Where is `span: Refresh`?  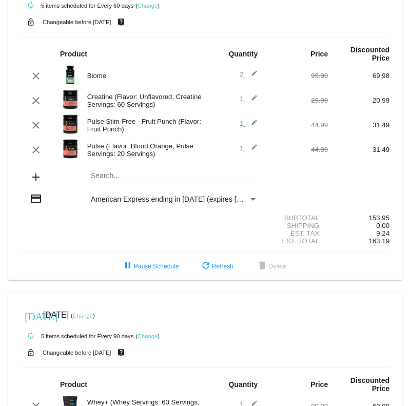 span: Refresh is located at coordinates (216, 266).